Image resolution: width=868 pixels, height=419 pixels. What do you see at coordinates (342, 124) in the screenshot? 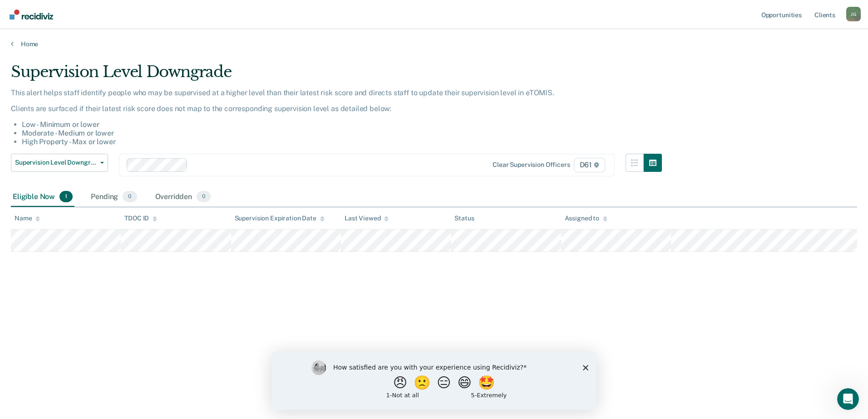
I see `li: Low - Minimum or lower` at bounding box center [342, 124].